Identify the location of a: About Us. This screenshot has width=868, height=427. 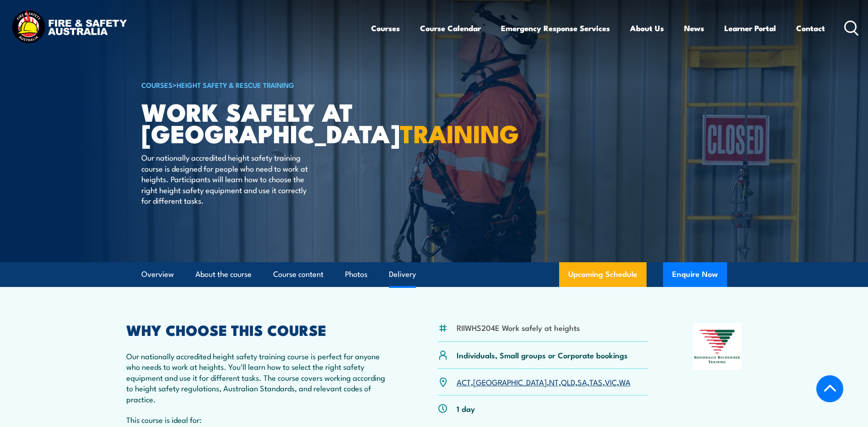
(647, 28).